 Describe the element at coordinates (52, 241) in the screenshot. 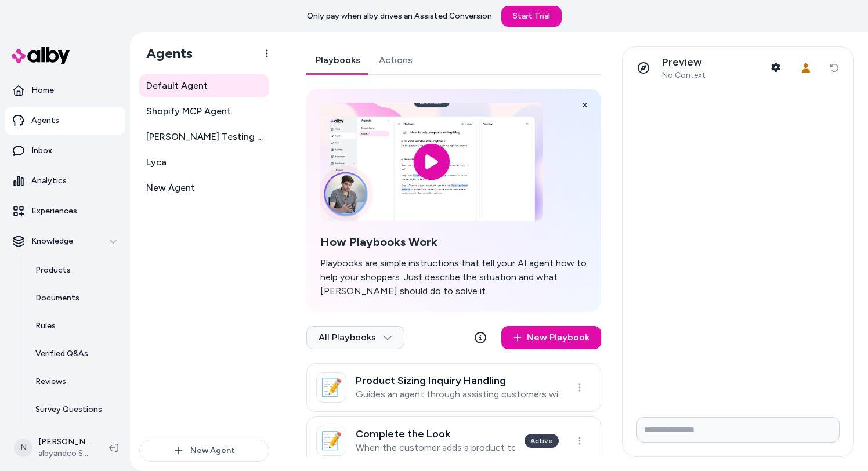

I see `p: Knowledge` at that location.